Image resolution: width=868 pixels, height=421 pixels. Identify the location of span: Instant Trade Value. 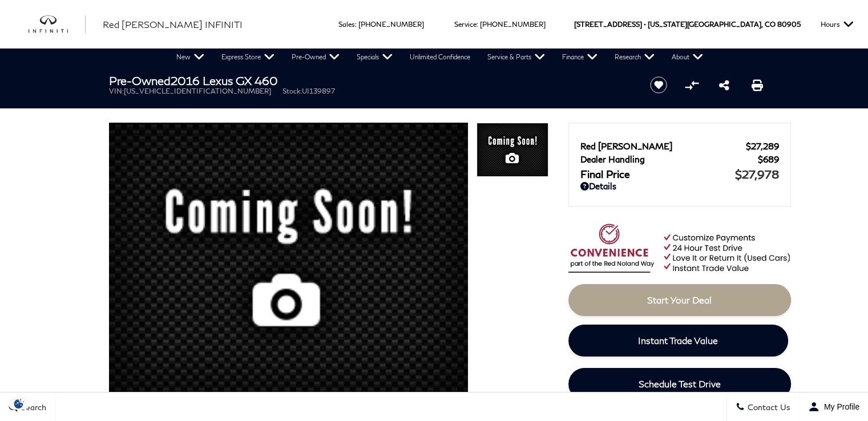
(678, 340).